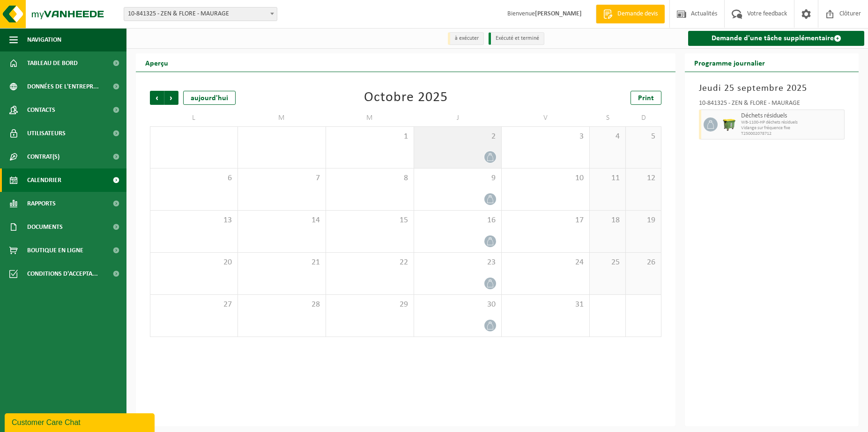 The height and width of the screenshot is (432, 868). I want to click on span: 7, so click(282, 178).